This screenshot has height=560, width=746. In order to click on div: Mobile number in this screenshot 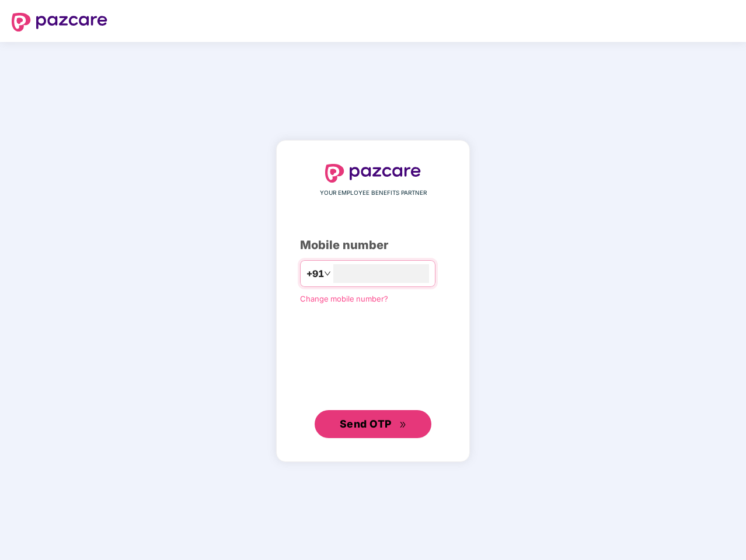, I will do `click(373, 245)`.